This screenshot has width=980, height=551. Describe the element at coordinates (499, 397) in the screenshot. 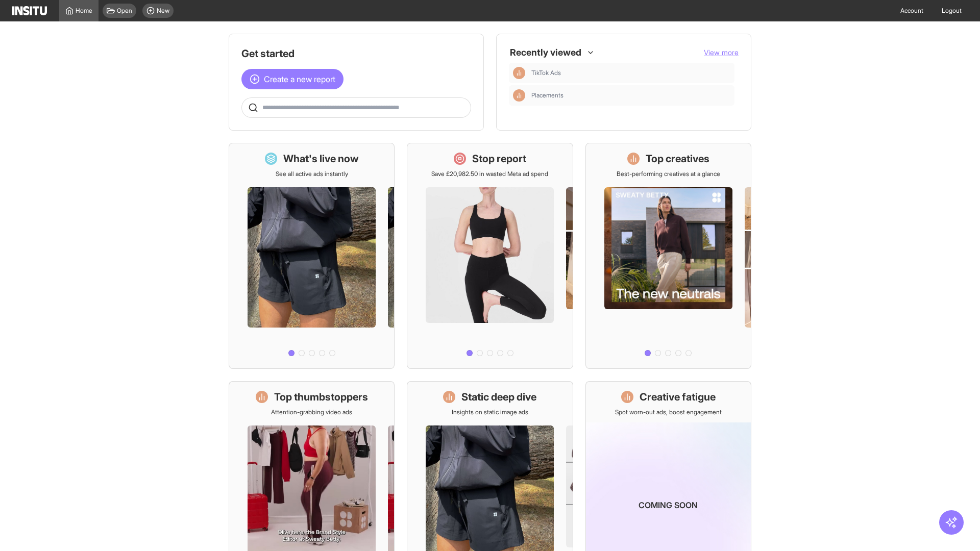

I see `h1: Static deep dive` at that location.